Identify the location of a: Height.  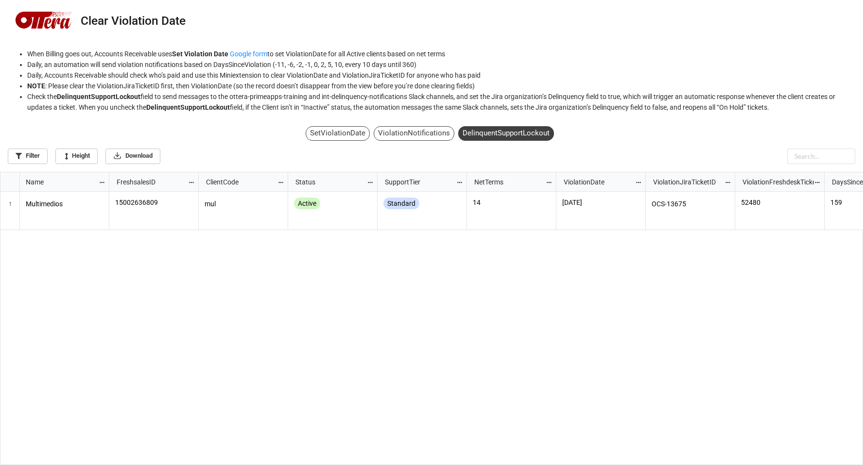
(76, 156).